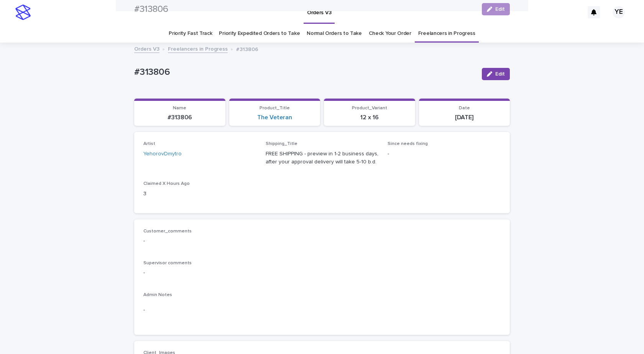  What do you see at coordinates (166, 184) in the screenshot?
I see `span: Claimed X Hours Ago` at bounding box center [166, 184].